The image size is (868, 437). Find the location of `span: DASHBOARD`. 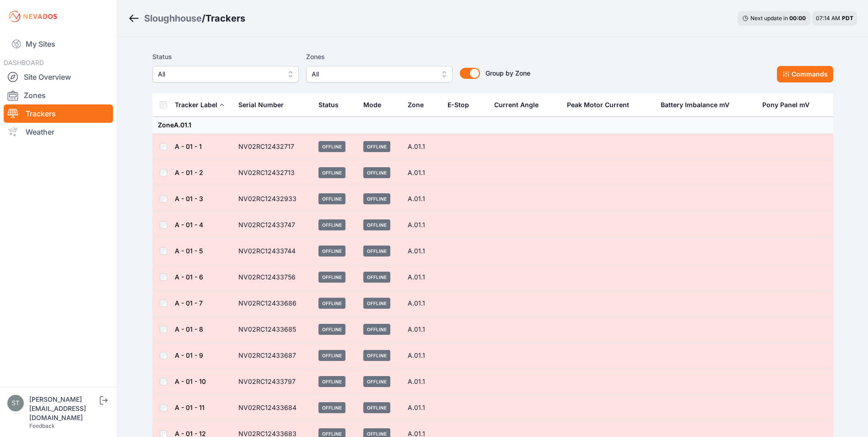

span: DASHBOARD is located at coordinates (24, 62).